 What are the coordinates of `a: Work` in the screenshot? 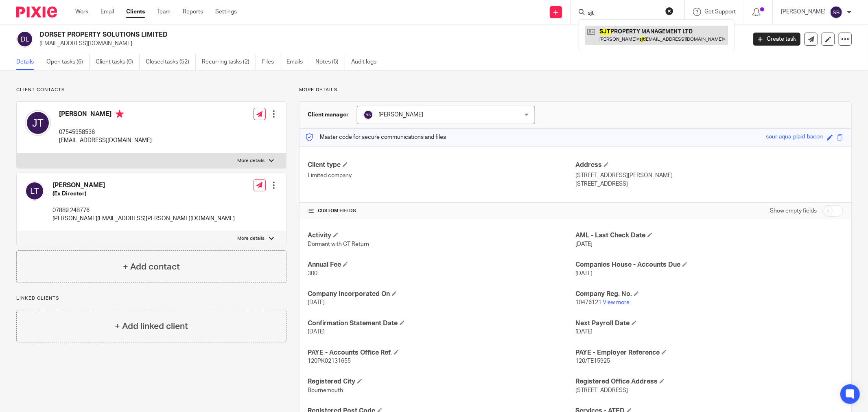 It's located at (82, 12).